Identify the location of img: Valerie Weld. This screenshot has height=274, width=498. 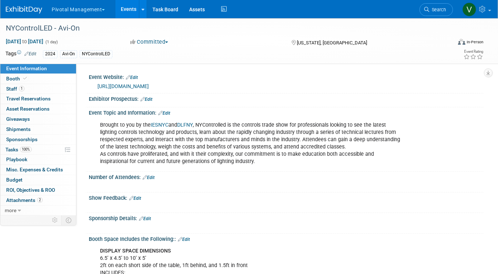
(470, 9).